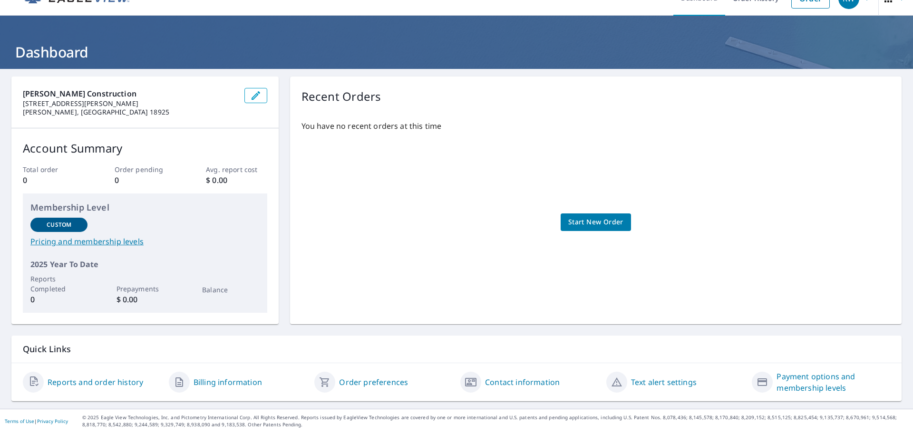 The image size is (913, 433). Describe the element at coordinates (596, 222) in the screenshot. I see `span: Start New Order` at that location.